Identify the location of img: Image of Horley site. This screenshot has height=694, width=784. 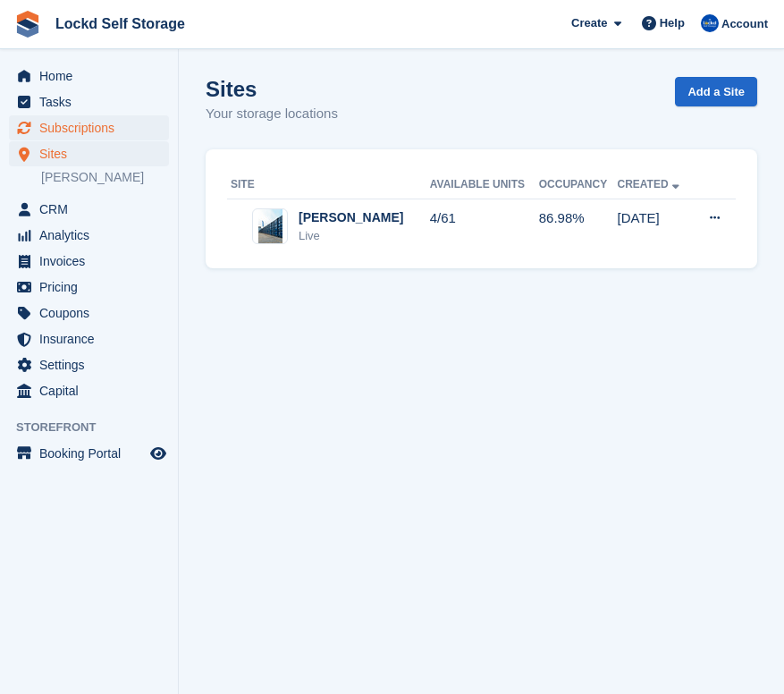
(270, 227).